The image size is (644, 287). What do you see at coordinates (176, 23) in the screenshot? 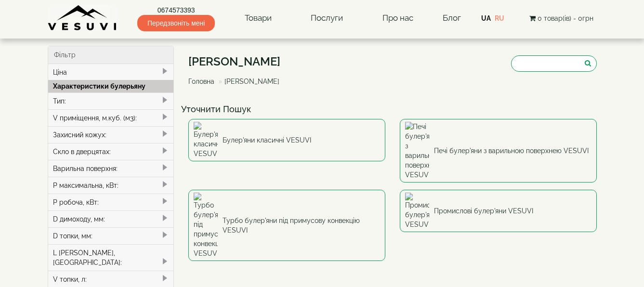
I see `span: Передзвоніть мені` at bounding box center [176, 23].